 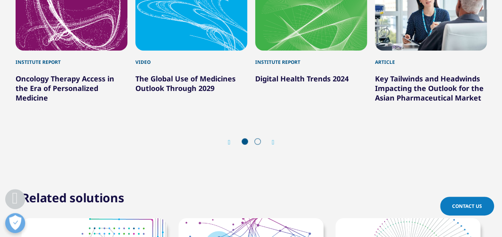 What do you see at coordinates (431, 58) in the screenshot?
I see `div: Article` at bounding box center [431, 58].